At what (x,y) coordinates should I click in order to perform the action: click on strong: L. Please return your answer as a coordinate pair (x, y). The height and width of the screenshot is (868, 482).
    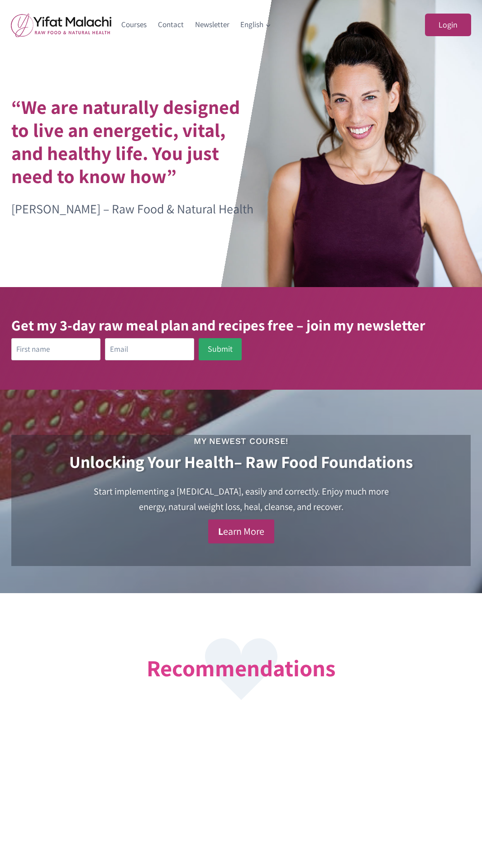
    Looking at the image, I should click on (221, 531).